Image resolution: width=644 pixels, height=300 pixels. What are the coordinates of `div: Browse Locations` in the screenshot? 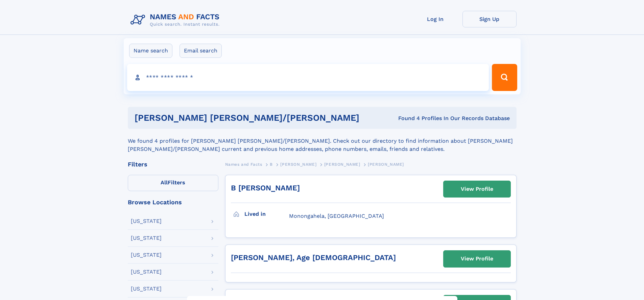 It's located at (173, 202).